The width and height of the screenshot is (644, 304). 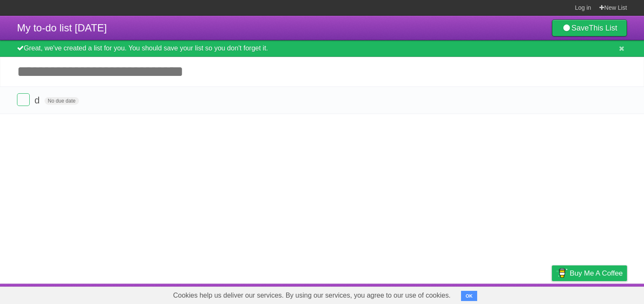 I want to click on button: OK, so click(x=469, y=297).